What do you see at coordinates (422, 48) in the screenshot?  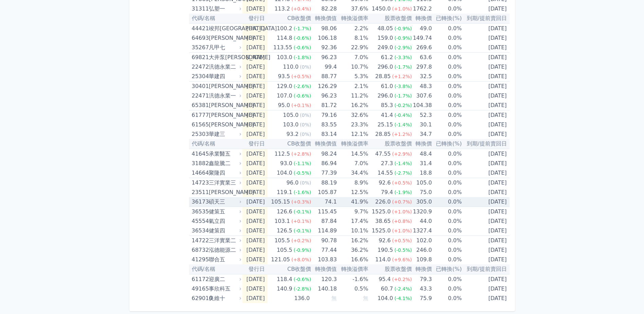 I see `td: 269.6` at bounding box center [422, 48].